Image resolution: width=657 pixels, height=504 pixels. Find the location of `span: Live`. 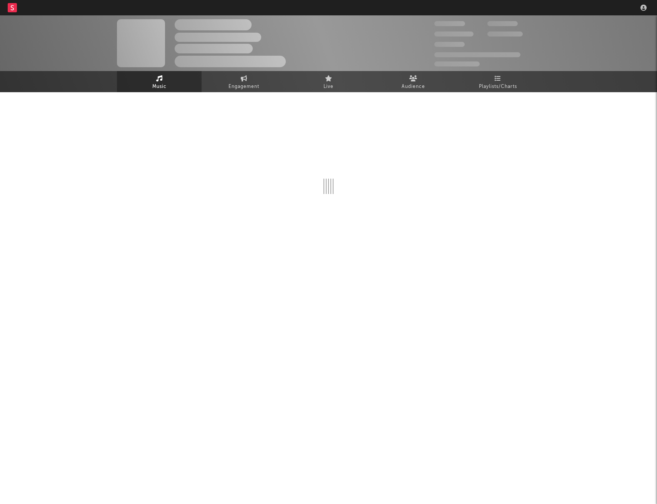

span: Live is located at coordinates (328, 87).